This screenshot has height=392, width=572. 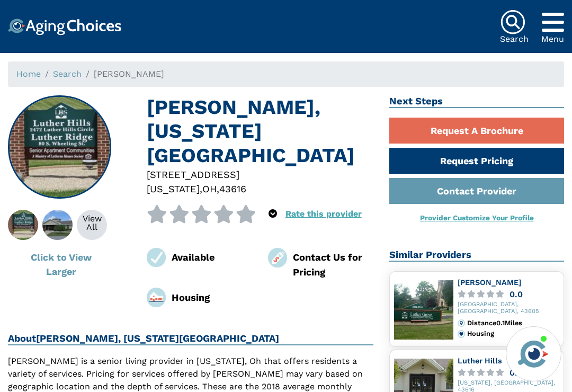 What do you see at coordinates (91, 223) in the screenshot?
I see `div: View All` at bounding box center [91, 223].